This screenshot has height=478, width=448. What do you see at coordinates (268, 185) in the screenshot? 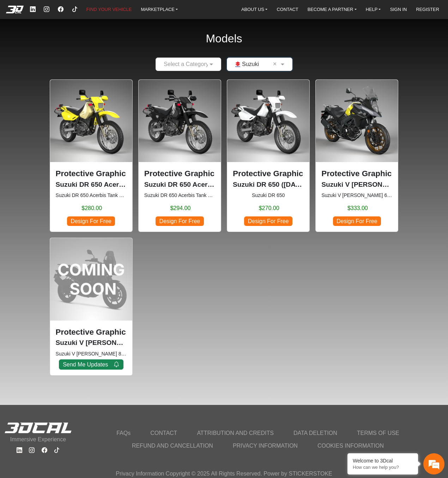
I see `p: Suzuki DR 650 (1996-2024)` at bounding box center [268, 185].